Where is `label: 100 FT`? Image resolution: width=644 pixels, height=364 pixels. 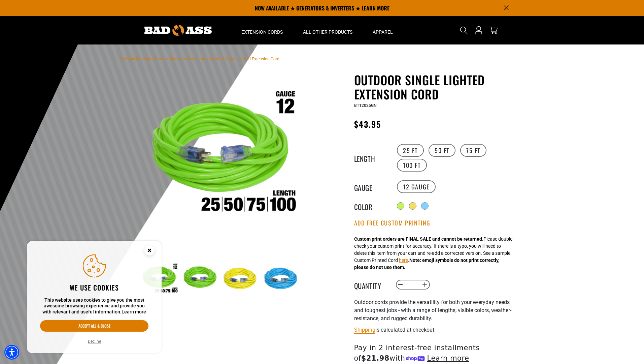
label: 100 FT is located at coordinates (412, 165).